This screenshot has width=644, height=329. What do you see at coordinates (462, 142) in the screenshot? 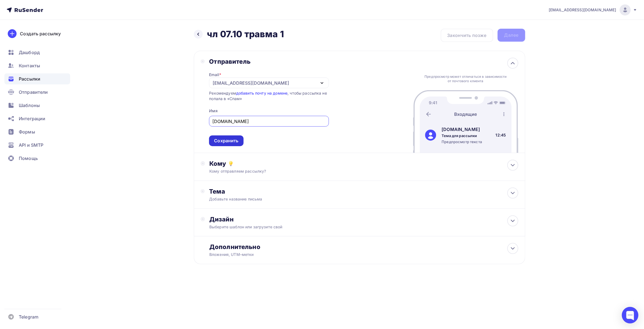
I see `div: Предпросмотр текста` at bounding box center [462, 142].